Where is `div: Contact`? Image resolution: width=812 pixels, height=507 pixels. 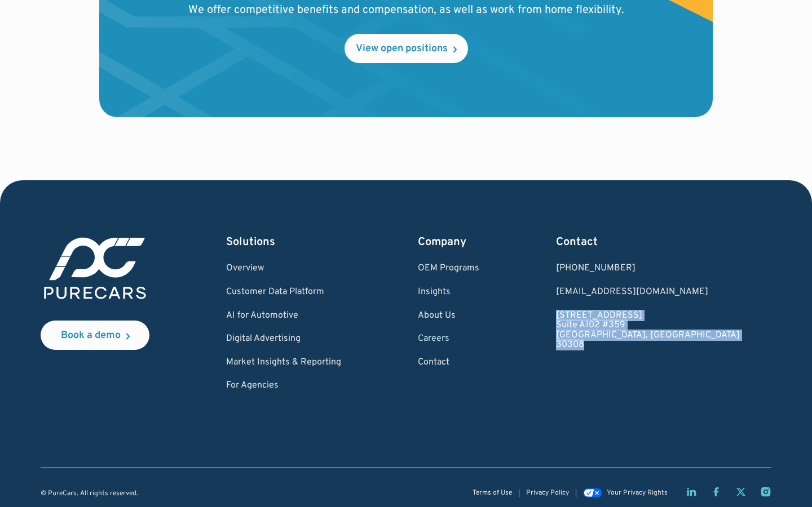
div: Contact is located at coordinates (648, 242).